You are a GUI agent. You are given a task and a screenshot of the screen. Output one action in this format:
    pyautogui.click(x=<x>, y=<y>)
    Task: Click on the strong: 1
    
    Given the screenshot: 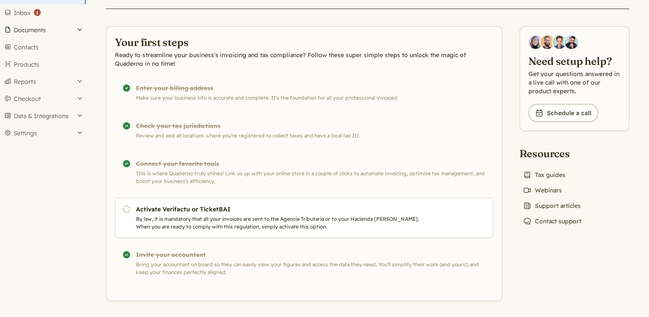 What is the action you would take?
    pyautogui.click(x=37, y=12)
    